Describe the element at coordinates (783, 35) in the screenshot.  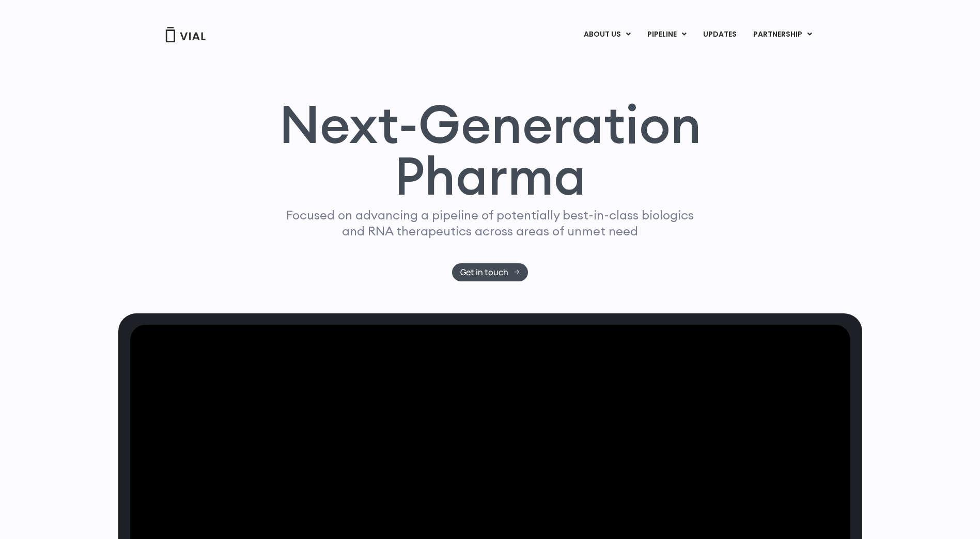
I see `a: PARTNERSHIPMenu Toggle` at that location.